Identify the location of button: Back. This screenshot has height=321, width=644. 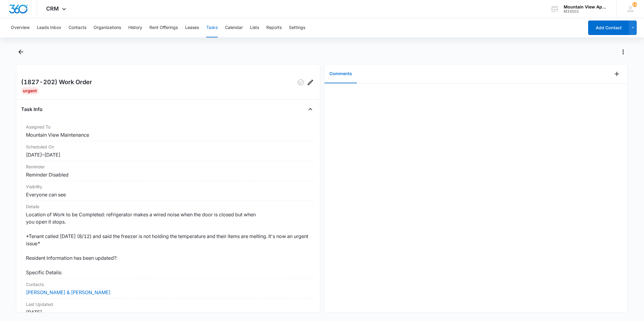
(20, 52).